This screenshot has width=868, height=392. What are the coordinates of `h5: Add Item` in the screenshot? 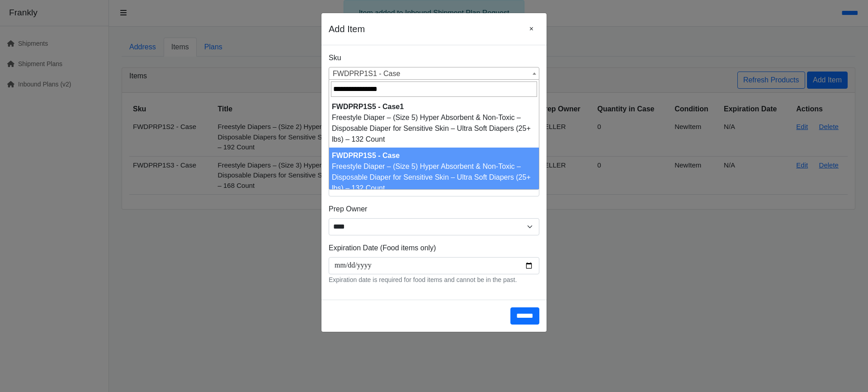 It's located at (347, 29).